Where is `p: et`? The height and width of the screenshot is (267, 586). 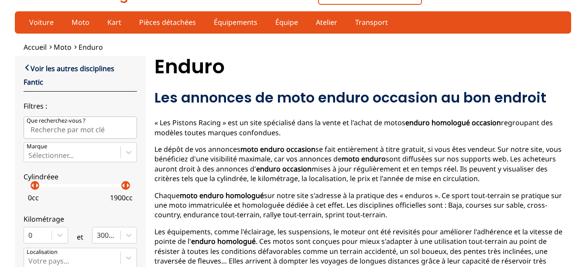 p: et is located at coordinates (80, 237).